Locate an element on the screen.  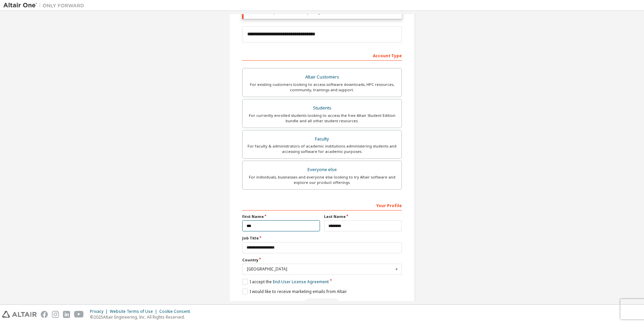
div: For currently enrolled students looking to access the free Altair Student Edition bundle and all ... is located at coordinates (322, 118).